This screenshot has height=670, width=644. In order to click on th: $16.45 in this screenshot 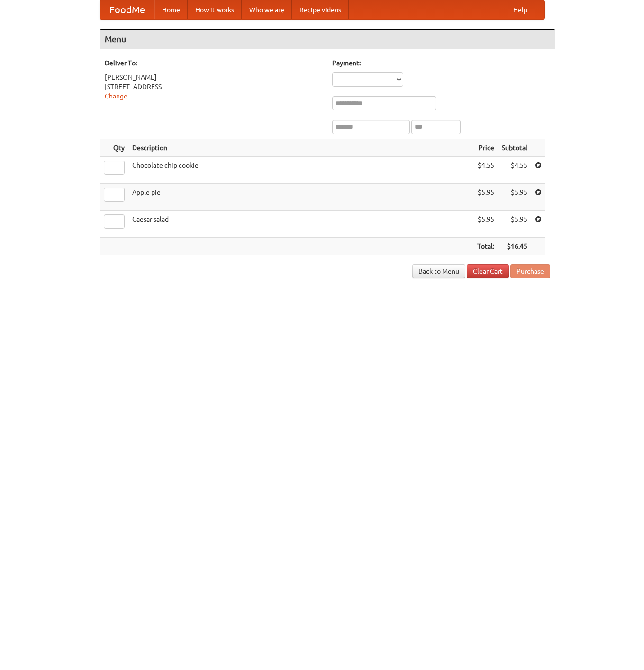, I will do `click(514, 246)`.